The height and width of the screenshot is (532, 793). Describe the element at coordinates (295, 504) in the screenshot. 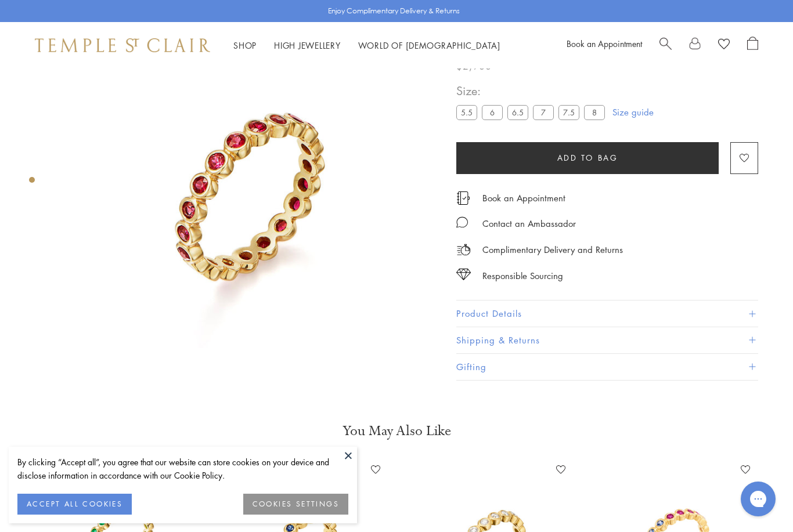

I see `button: COOKIES SETTINGS` at that location.